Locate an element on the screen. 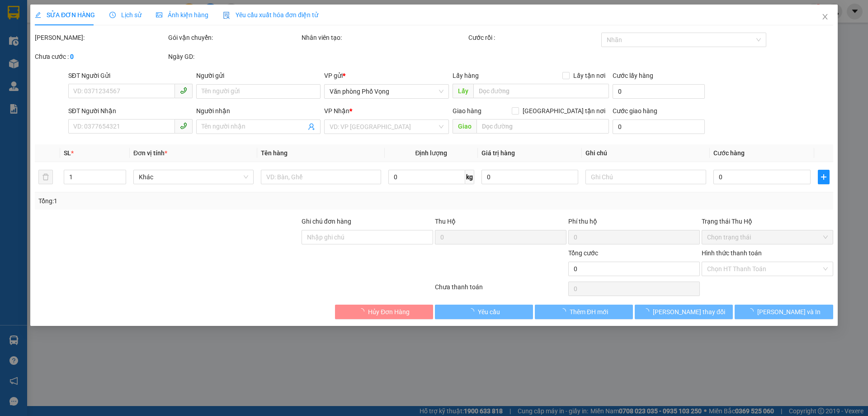 The width and height of the screenshot is (868, 416). span: edit is located at coordinates (38, 15).